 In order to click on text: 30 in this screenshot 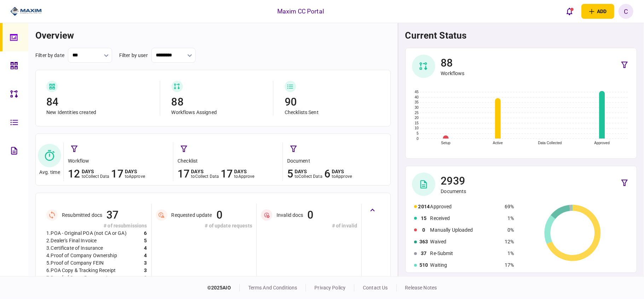, I will do `click(417, 107)`.